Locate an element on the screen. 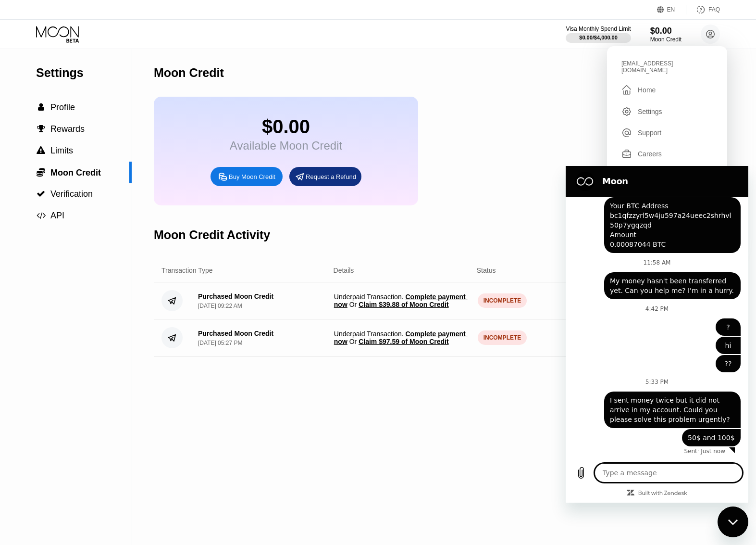 The width and height of the screenshot is (756, 545). span: Your BTC Address bc1qfzzyrl5w4ju597a24ueec2shrhvl50p7ygqzqd Amount 0.00087044 BTC is located at coordinates (106, 59).